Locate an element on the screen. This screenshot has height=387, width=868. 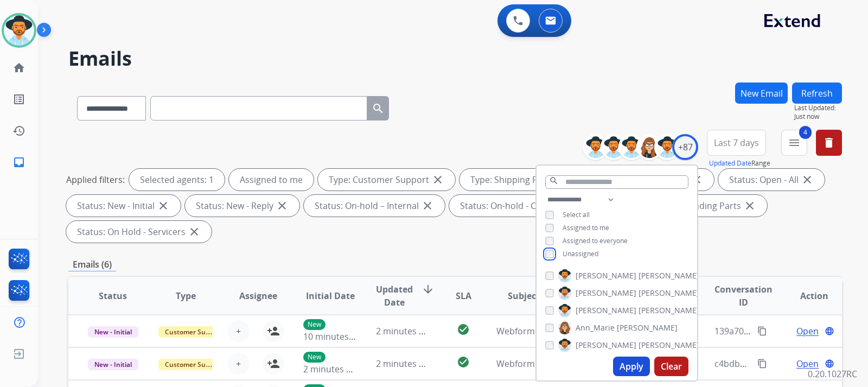
button: Last 7 days is located at coordinates (736, 142).